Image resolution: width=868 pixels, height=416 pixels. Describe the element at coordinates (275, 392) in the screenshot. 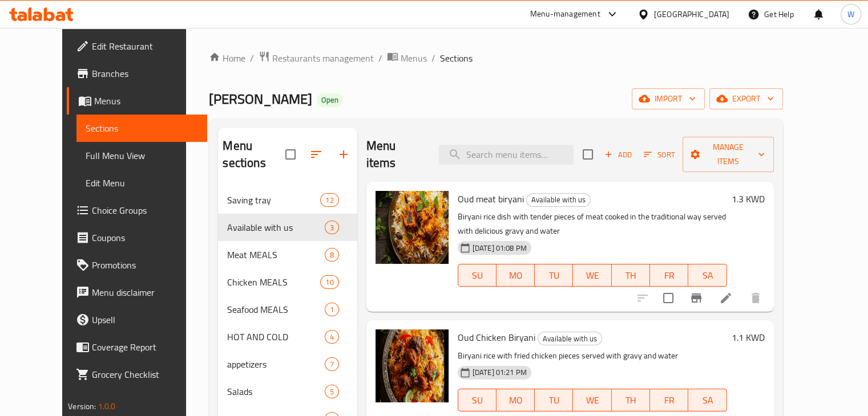

I see `span: Salads` at that location.